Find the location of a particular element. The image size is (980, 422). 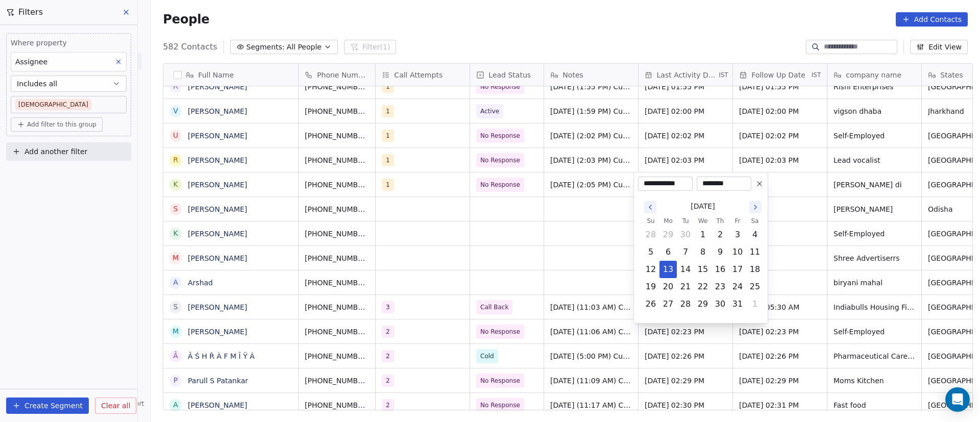

th: Monday is located at coordinates (668, 221).